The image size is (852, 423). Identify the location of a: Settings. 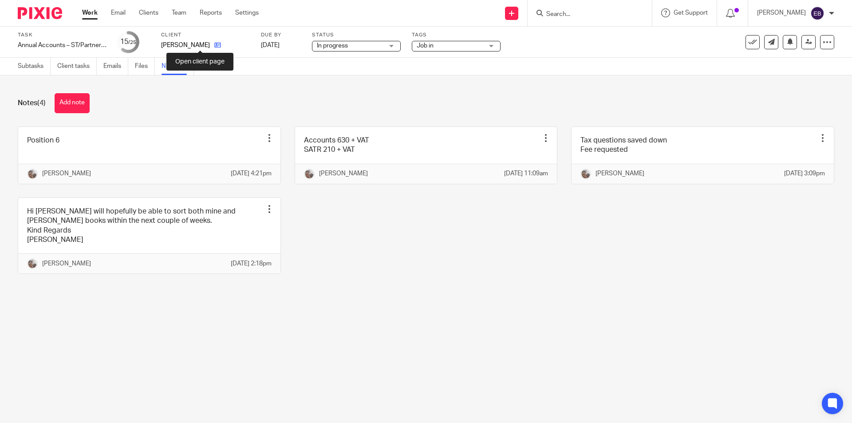
(247, 13).